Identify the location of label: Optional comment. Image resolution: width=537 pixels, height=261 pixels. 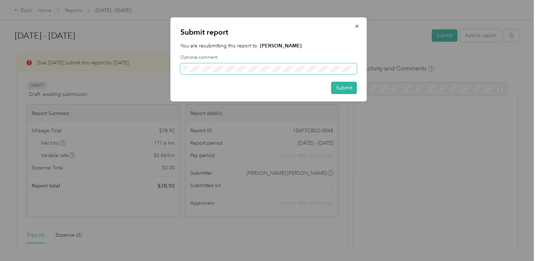
(268, 58).